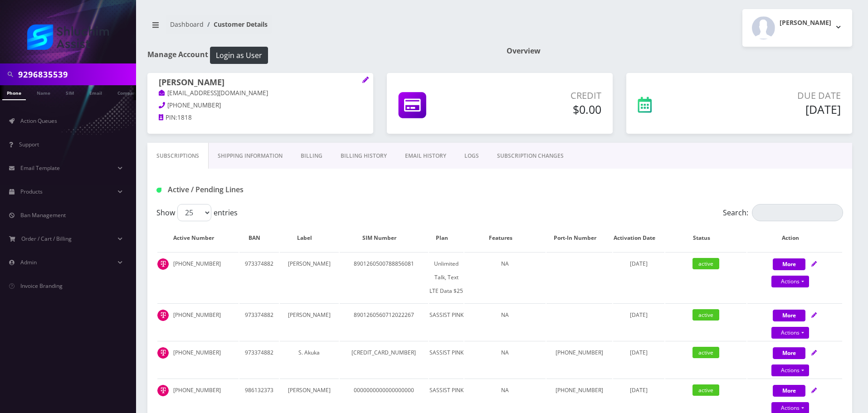  Describe the element at coordinates (128, 92) in the screenshot. I see `a: Company` at that location.